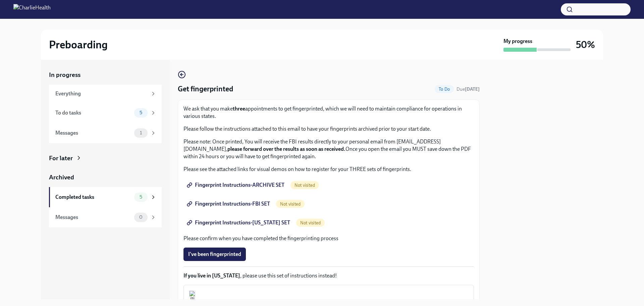 The width and height of the screenshot is (644, 306). Describe the element at coordinates (468, 89) in the screenshot. I see `span: October 6th, 2025 09:00` at that location.